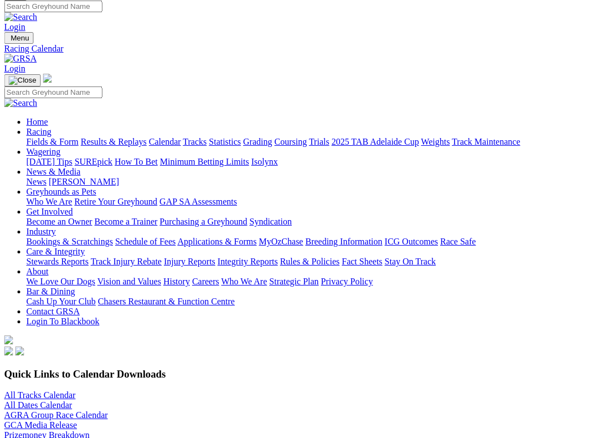  Describe the element at coordinates (258, 141) in the screenshot. I see `a: Grading` at that location.